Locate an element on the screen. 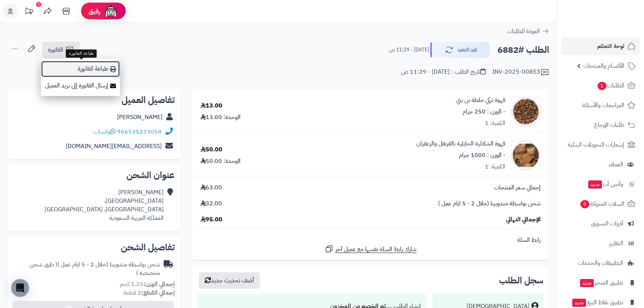 This screenshot has height=308, width=644. div: 50.00 is located at coordinates (211, 150).